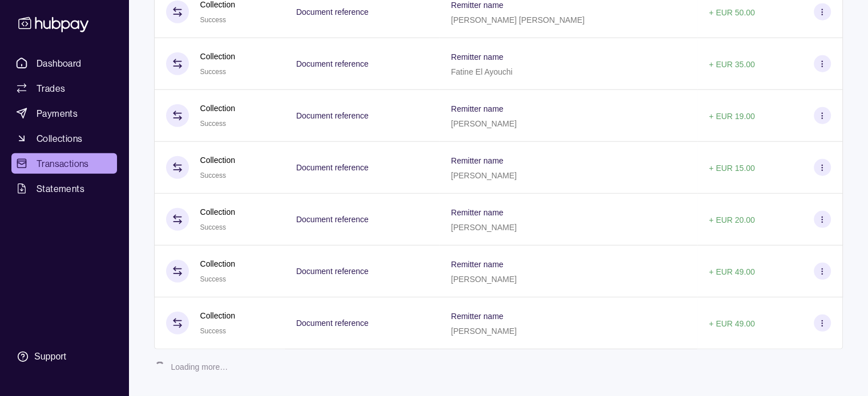 The height and width of the screenshot is (396, 868). What do you see at coordinates (57, 114) in the screenshot?
I see `span: Payments` at bounding box center [57, 114].